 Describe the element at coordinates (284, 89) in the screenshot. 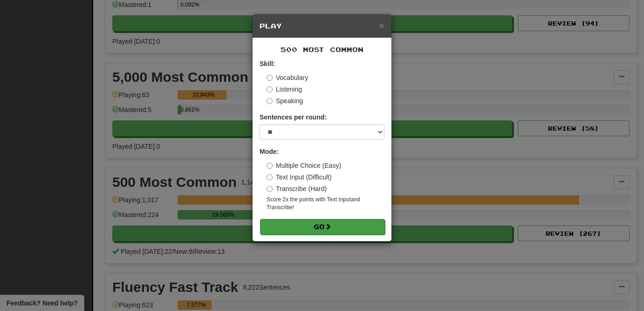

I see `label: Listening` at that location.